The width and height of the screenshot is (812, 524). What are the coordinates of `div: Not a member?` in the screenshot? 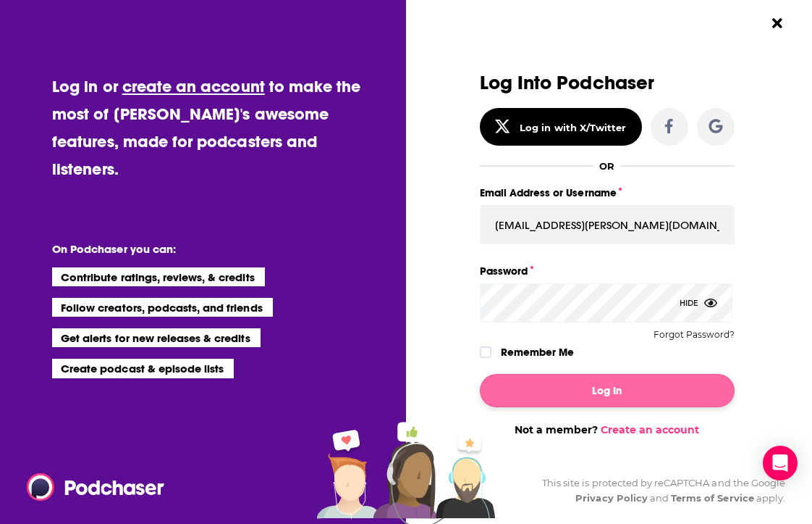 It's located at (608, 429).